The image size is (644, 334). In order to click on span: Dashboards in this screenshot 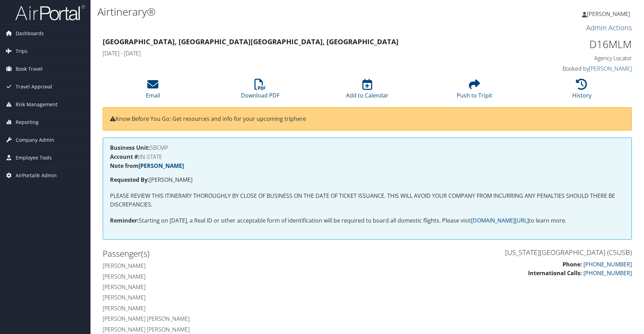, I will do `click(29, 33)`.